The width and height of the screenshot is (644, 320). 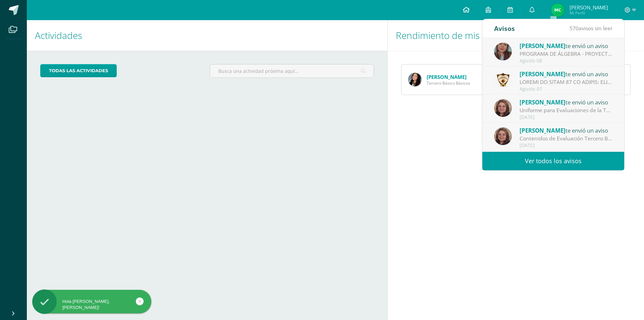 I want to click on div: Contenidos de Evaluación Tercero Básico: Compartimos contenidos de evaluación., so click(x=566, y=138).